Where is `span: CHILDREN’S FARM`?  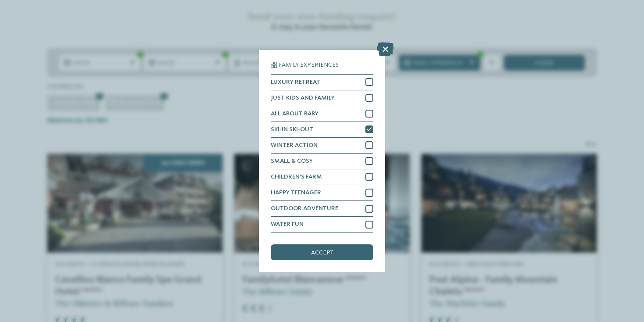 span: CHILDREN’S FARM is located at coordinates (296, 177).